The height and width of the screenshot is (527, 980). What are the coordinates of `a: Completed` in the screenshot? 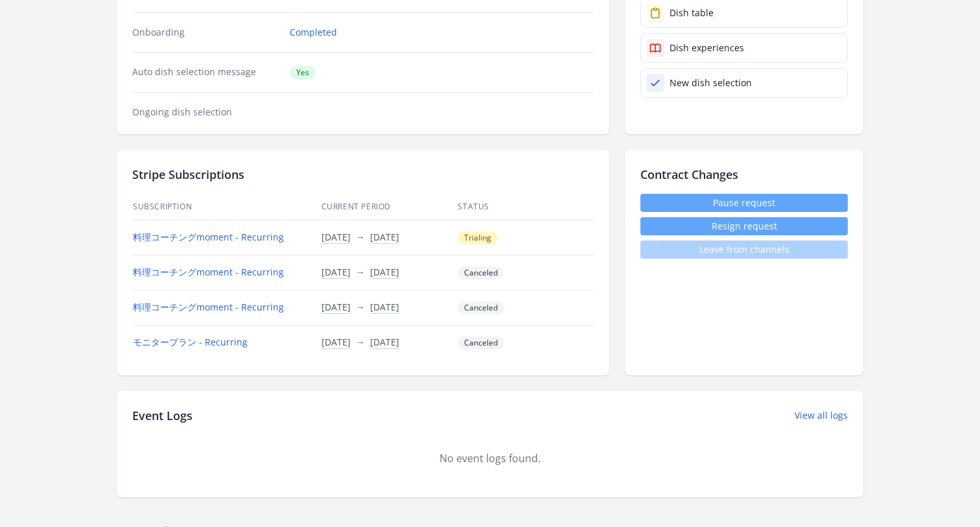 It's located at (313, 32).